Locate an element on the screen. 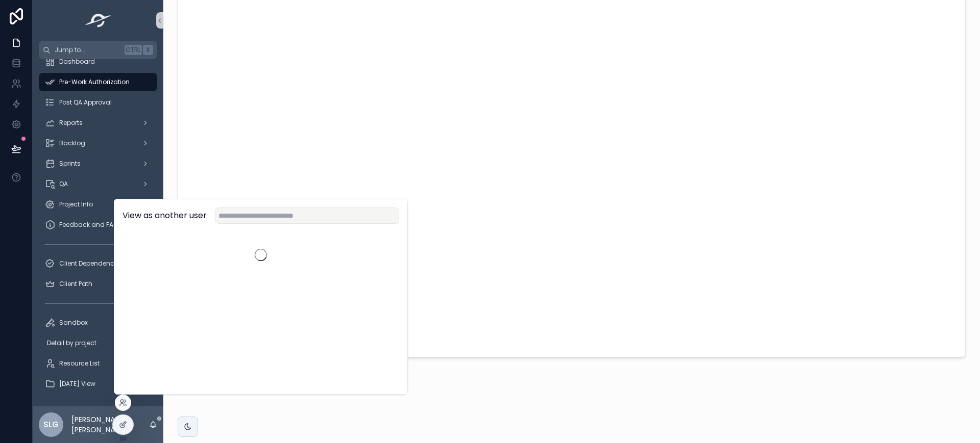 This screenshot has width=980, height=443. a: Detail by project is located at coordinates (98, 344).